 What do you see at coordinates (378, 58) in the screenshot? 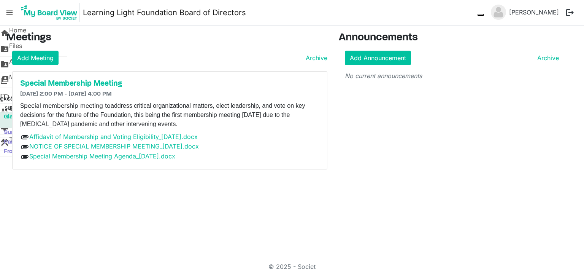
I see `a: Add Announcement` at bounding box center [378, 58].